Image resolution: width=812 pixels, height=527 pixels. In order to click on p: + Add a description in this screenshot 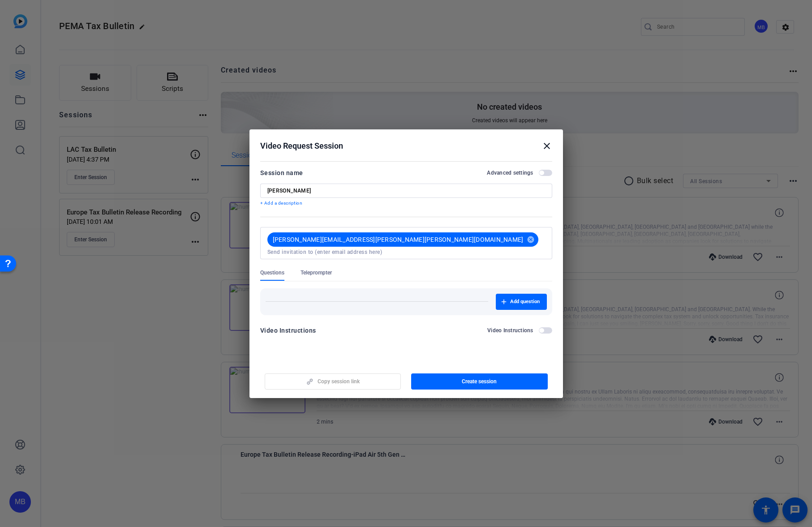, I will do `click(406, 203)`.